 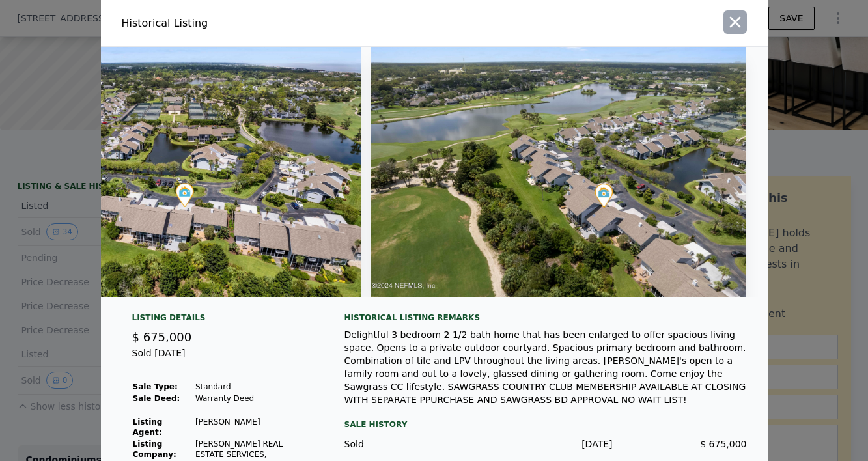 I want to click on div: Historical Listing remarks, so click(x=545, y=318).